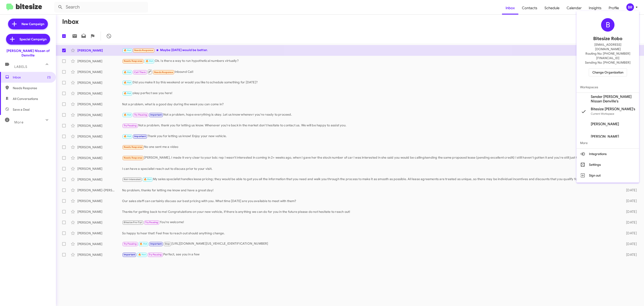  What do you see at coordinates (608, 154) in the screenshot?
I see `button: Integrations` at bounding box center [608, 154].